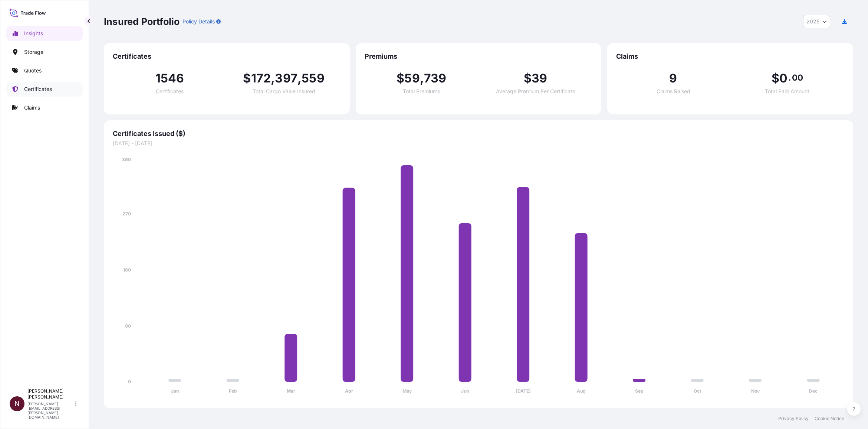  What do you see at coordinates (17, 403) in the screenshot?
I see `span: N` at bounding box center [17, 403].